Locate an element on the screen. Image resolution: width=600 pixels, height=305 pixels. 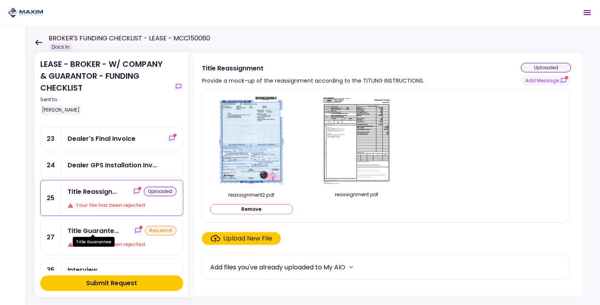
button: more is located at coordinates (351, 267).